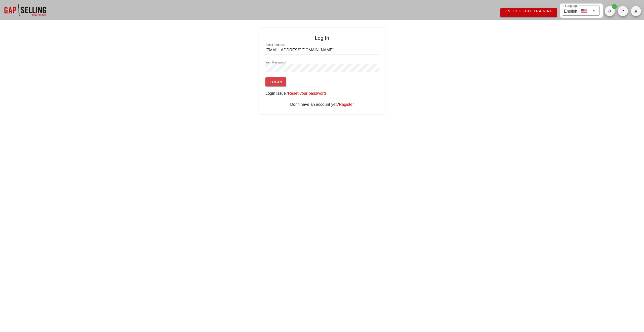 The height and width of the screenshot is (332, 644). Describe the element at coordinates (528, 12) in the screenshot. I see `a: Unlock Full Training` at that location.